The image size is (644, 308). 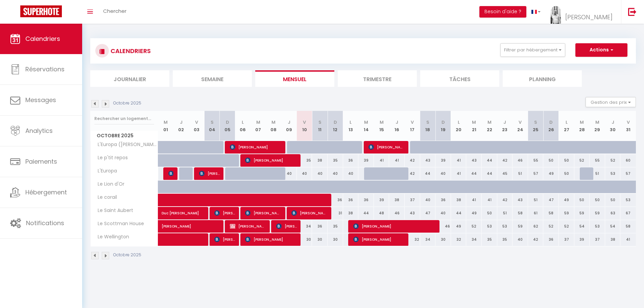 What do you see at coordinates (551, 126) in the screenshot?
I see `th: 26` at bounding box center [551, 126].